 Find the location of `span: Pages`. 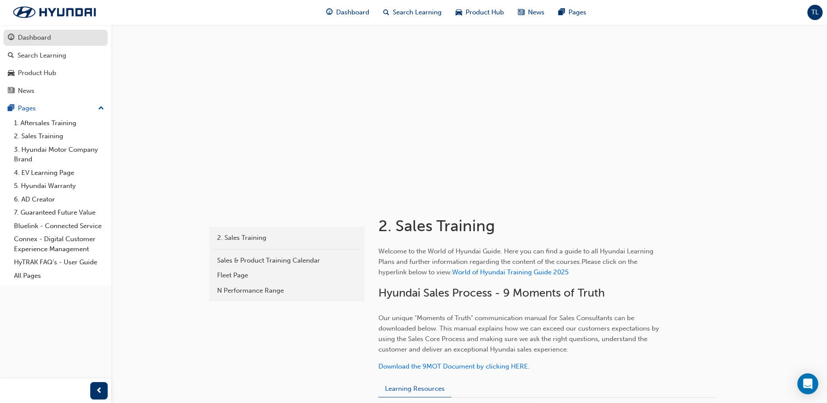

span: Pages is located at coordinates (577, 12).